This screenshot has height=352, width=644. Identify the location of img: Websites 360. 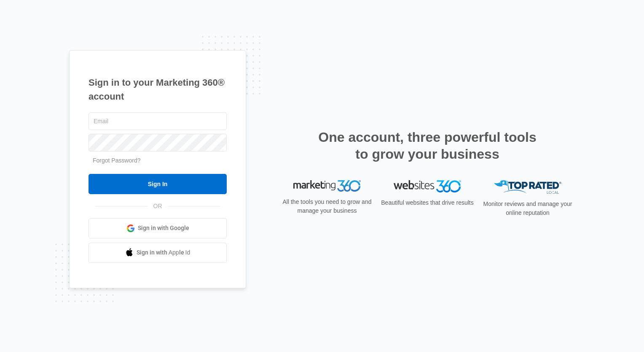
(427, 186).